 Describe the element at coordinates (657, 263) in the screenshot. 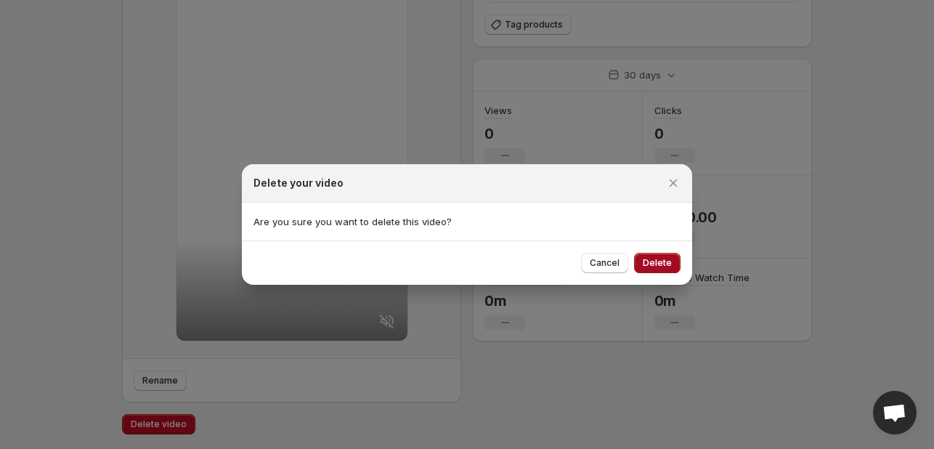

I see `span: Delete` at that location.